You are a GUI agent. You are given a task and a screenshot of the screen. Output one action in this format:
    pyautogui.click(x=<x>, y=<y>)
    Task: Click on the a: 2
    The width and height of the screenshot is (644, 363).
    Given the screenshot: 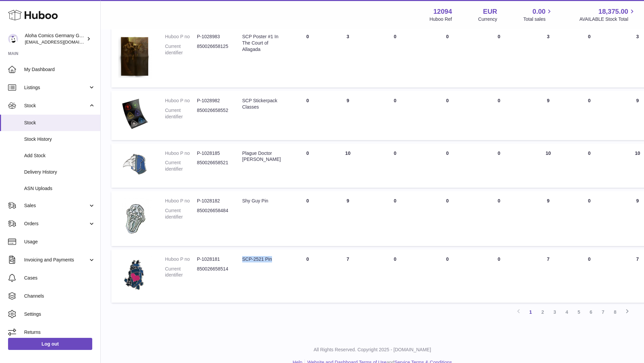 What is the action you would take?
    pyautogui.click(x=543, y=312)
    